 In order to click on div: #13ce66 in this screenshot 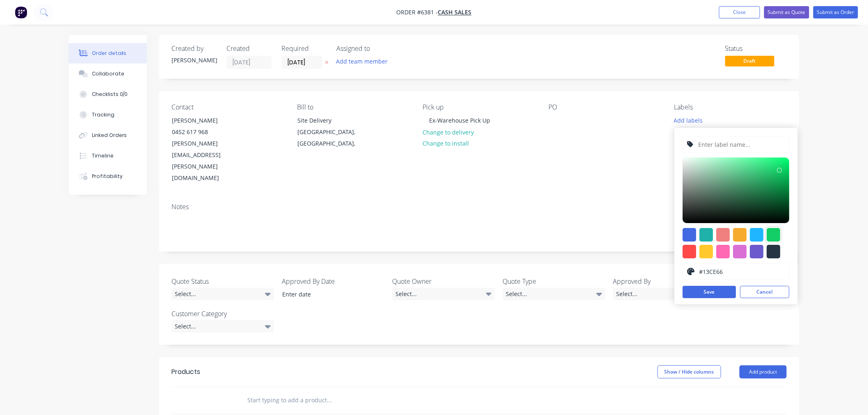, I will do `click(773, 235)`.